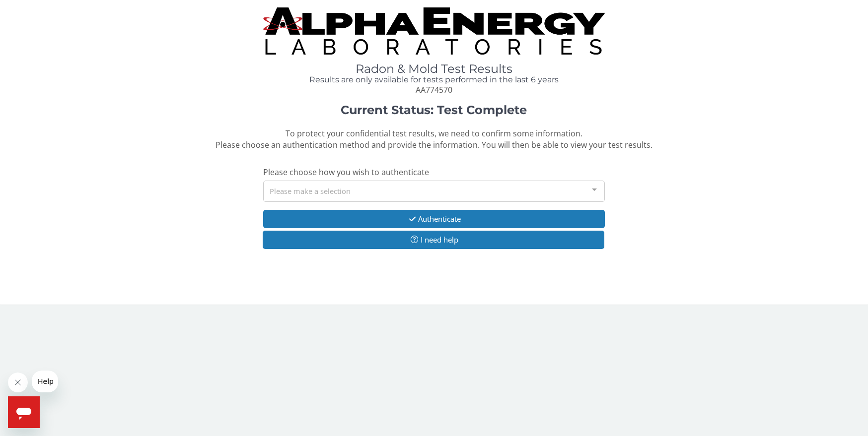 The height and width of the screenshot is (436, 868). I want to click on button: Authenticate, so click(434, 219).